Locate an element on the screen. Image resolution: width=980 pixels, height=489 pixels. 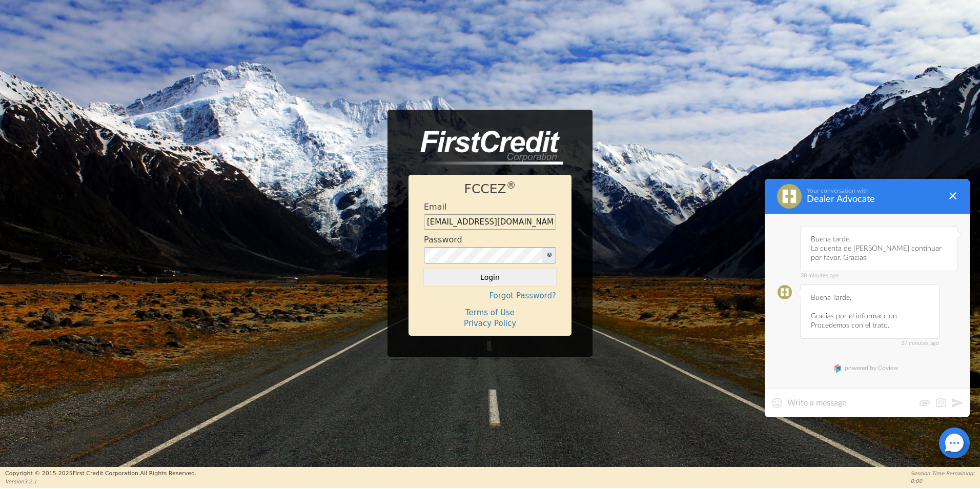
span: 38 minutes ago is located at coordinates (879, 276).